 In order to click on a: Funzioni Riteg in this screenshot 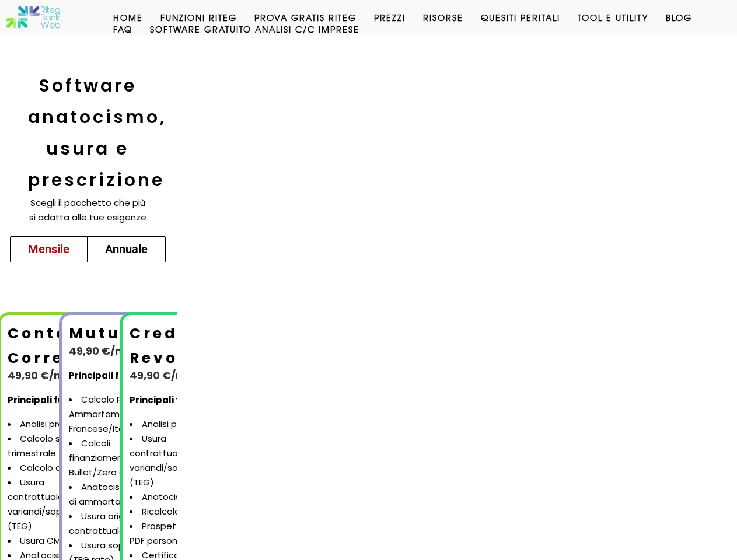, I will do `click(198, 18)`.